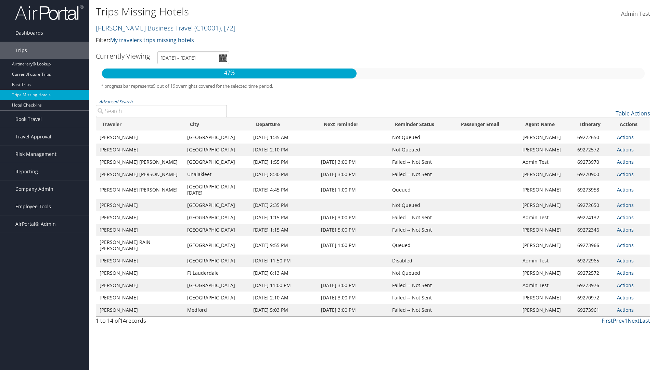  I want to click on a: Table Actions, so click(633, 113).